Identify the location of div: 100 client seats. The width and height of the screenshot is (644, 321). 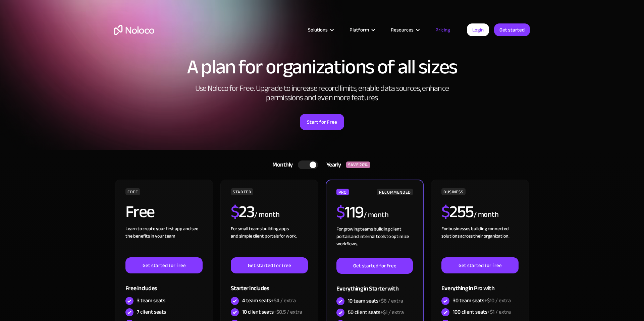
(482, 312).